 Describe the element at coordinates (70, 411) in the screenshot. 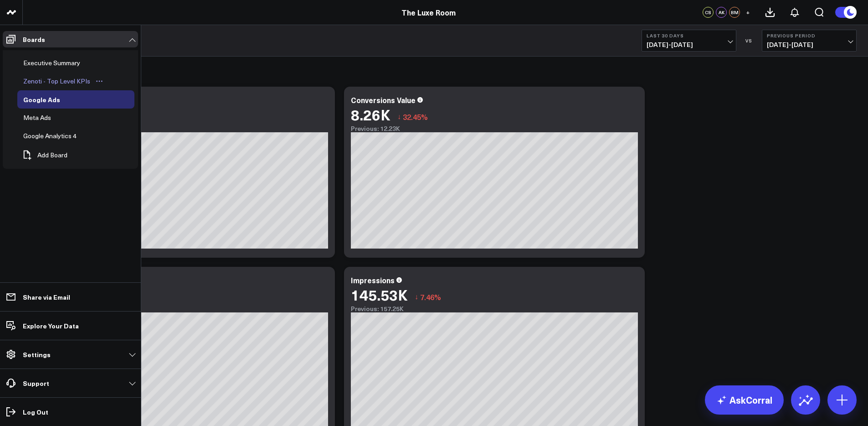

I see `a: Log Out` at that location.